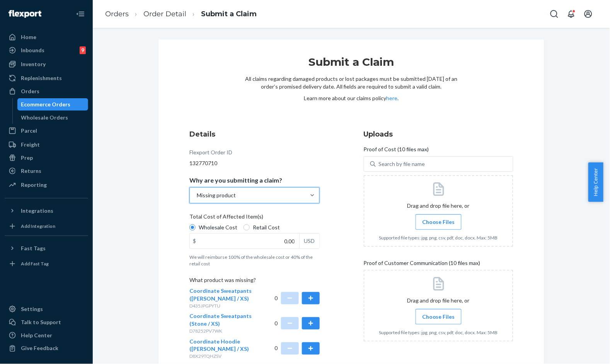 The image size is (610, 364). I want to click on p: Why are you submitting a claim?, so click(236, 181).